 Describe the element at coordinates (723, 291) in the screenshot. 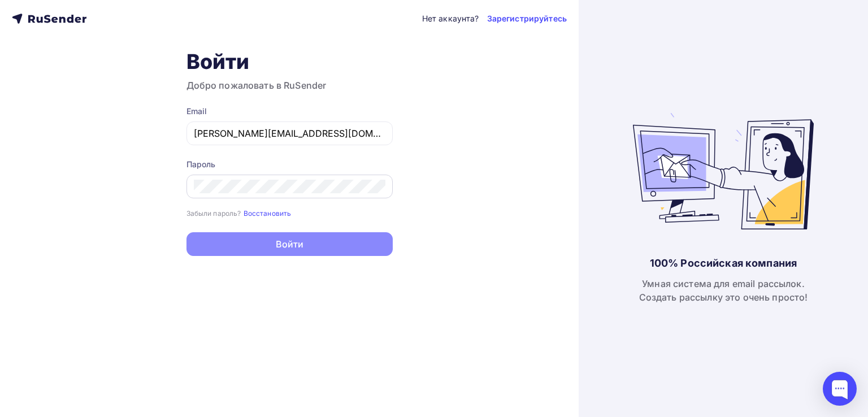

I see `div: Умная система для email рассылок. Создать рассылку это очень просто!` at that location.